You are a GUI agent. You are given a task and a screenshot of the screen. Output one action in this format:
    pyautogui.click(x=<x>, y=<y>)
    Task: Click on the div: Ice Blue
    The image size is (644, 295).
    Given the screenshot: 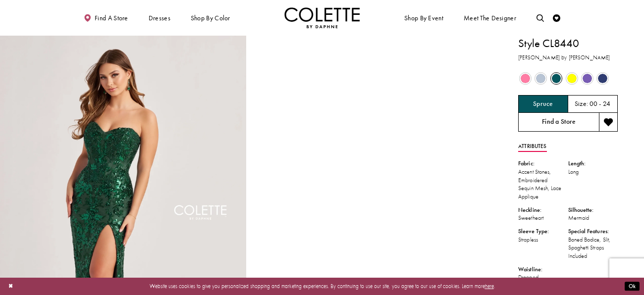 What is the action you would take?
    pyautogui.click(x=540, y=78)
    